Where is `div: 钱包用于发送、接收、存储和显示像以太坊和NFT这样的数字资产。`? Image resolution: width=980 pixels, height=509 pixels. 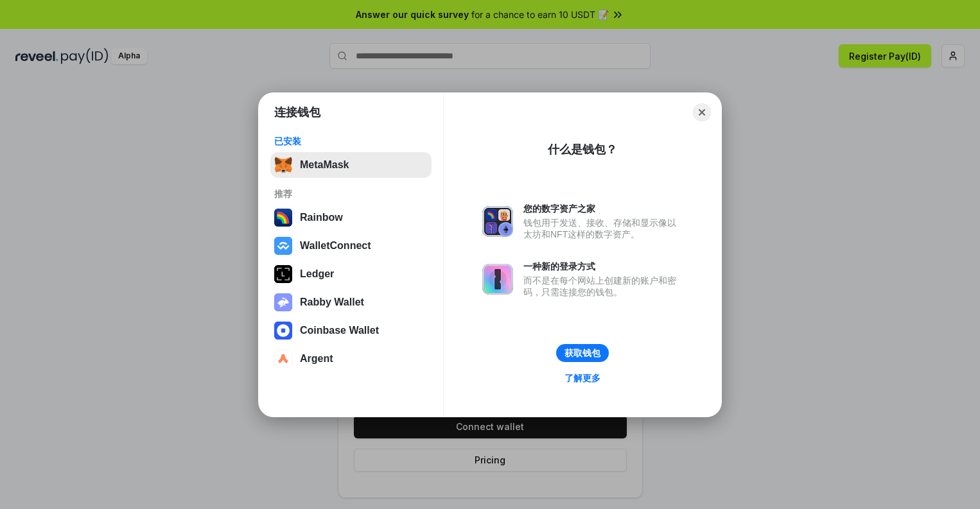 div: 钱包用于发送、接收、存储和显示像以太坊和NFT这样的数字资产。 is located at coordinates (603, 229).